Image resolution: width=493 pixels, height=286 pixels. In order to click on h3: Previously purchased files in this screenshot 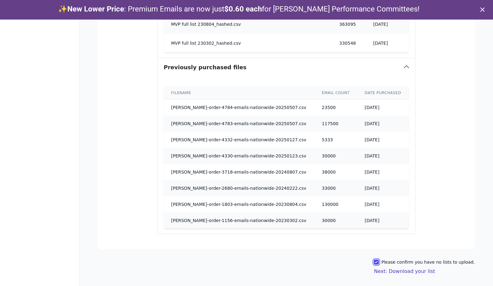, I will do `click(205, 67)`.